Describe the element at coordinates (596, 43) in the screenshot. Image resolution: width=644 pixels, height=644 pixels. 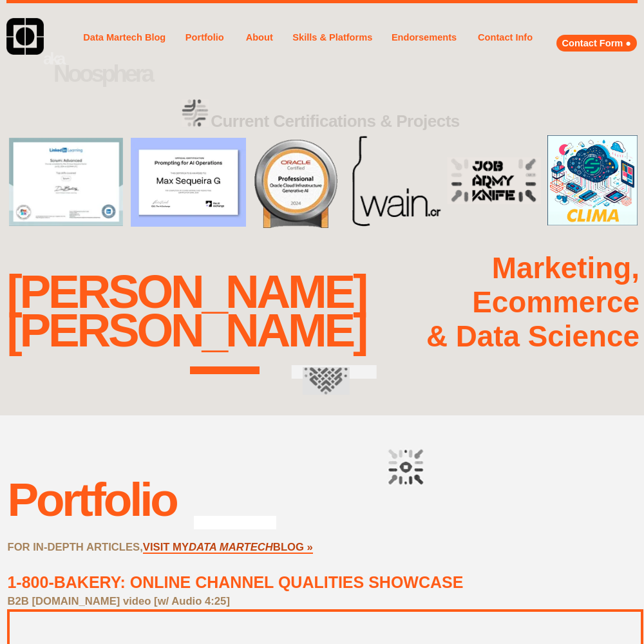
I see `a: Contact Form ●` at that location.